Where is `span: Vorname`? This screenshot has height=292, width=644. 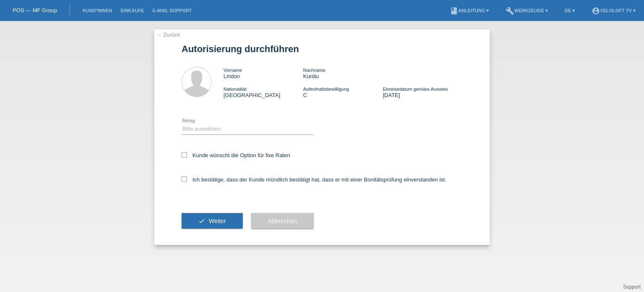
span: Vorname is located at coordinates (233, 70).